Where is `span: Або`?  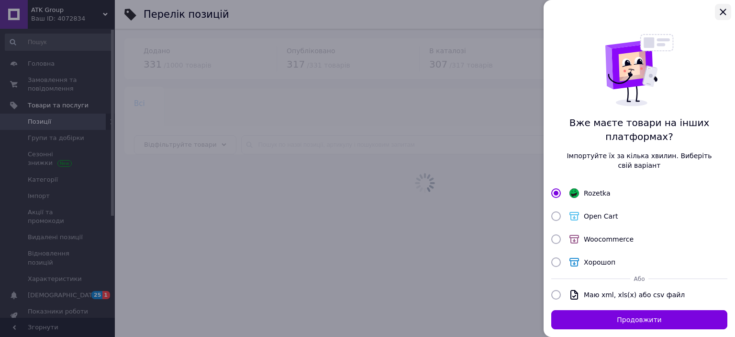 span: Або is located at coordinates (640, 279).